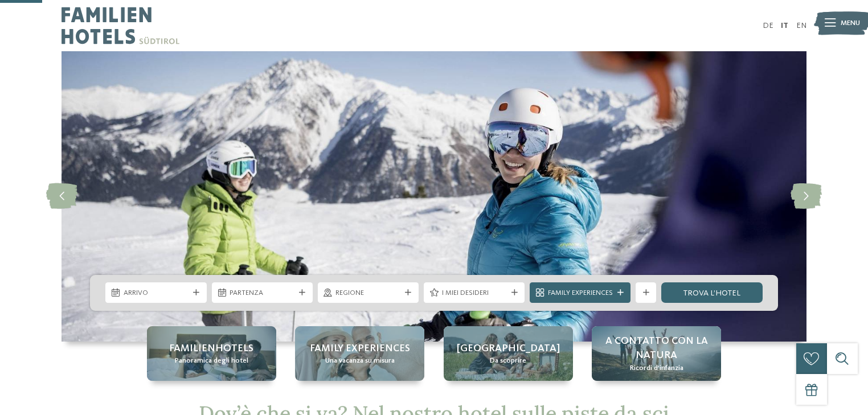 The image size is (868, 415). I want to click on span: I miei desideri, so click(475, 293).